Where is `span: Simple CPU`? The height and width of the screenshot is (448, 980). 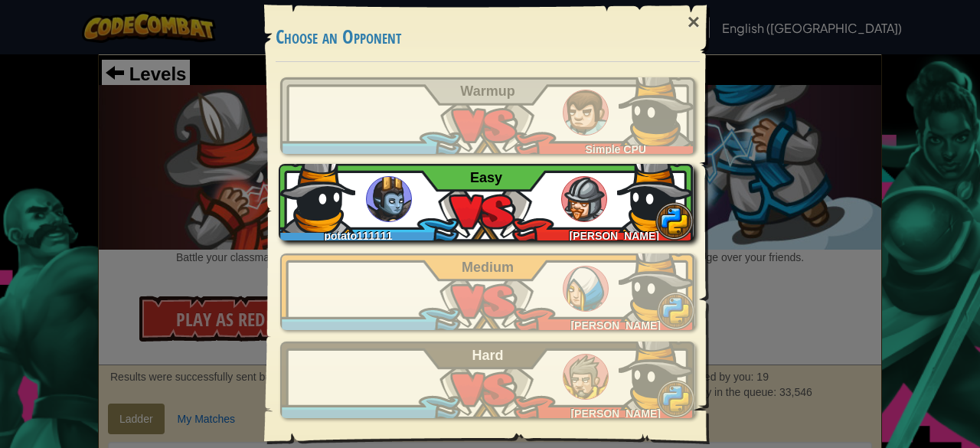 span: Simple CPU is located at coordinates (616, 150).